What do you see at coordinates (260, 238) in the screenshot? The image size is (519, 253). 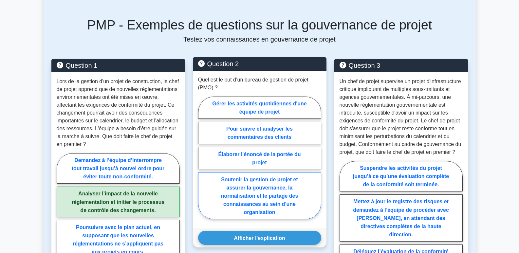 I see `button: Afficher l'explication` at bounding box center [260, 238].